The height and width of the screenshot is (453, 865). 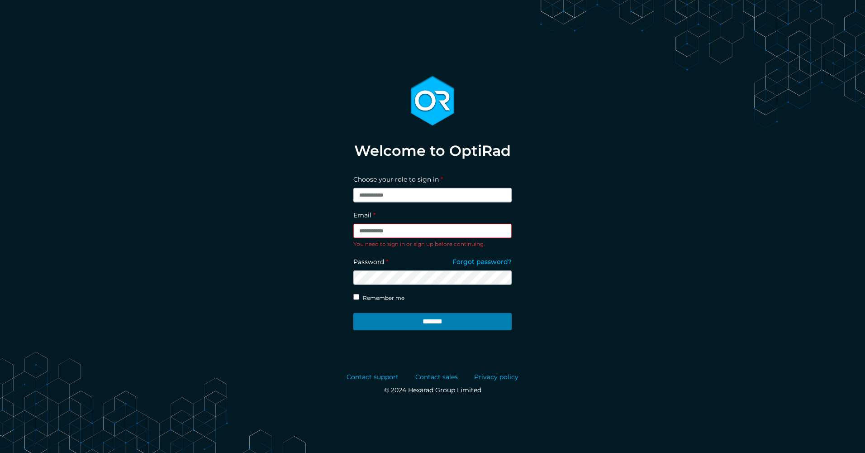 What do you see at coordinates (384, 298) in the screenshot?
I see `label: Remember me` at bounding box center [384, 298].